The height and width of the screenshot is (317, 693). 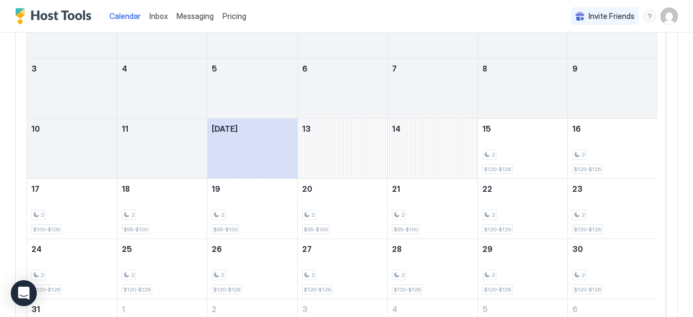 I want to click on td: August 4, 2025, so click(x=162, y=88).